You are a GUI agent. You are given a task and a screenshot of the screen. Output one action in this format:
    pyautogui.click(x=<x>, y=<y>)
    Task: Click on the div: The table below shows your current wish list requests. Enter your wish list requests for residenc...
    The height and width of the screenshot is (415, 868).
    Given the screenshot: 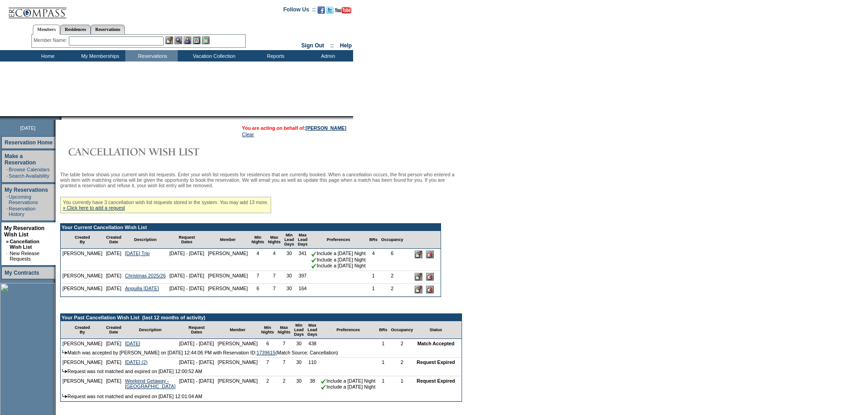 What is the action you would take?
    pyautogui.click(x=261, y=292)
    